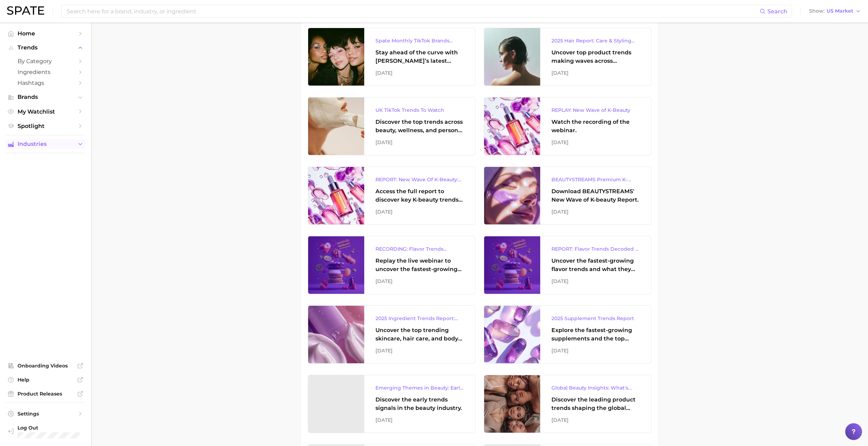 The height and width of the screenshot is (446, 868). What do you see at coordinates (595, 249) in the screenshot?
I see `div: REPORT: Flavor Trends Decoded - What's New & What's Next According to TikTok & Google` at bounding box center [595, 249].